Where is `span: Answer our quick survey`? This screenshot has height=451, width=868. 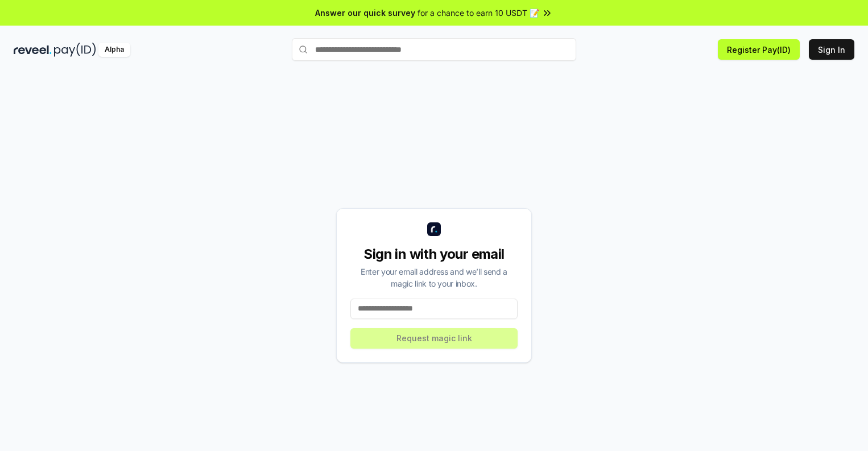 span: Answer our quick survey is located at coordinates (365, 12).